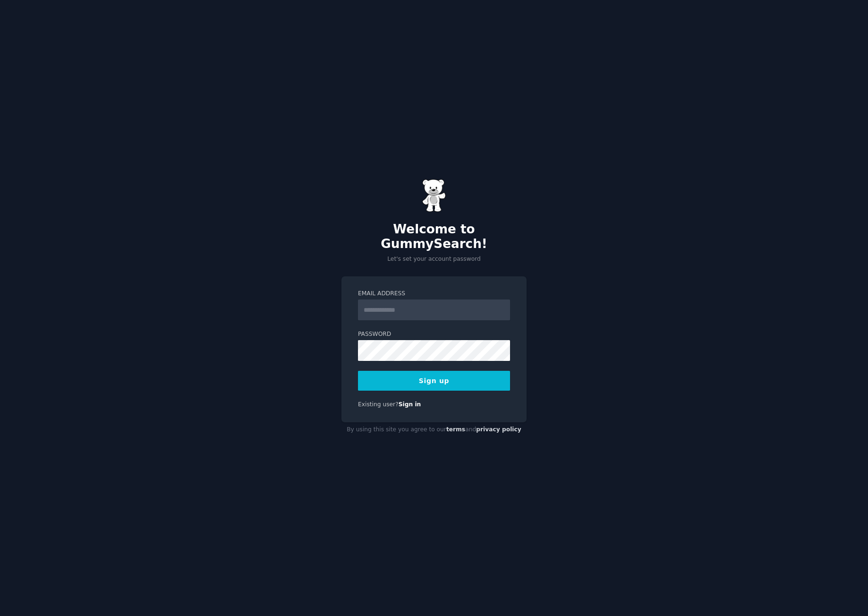  I want to click on a: privacy policy, so click(499, 429).